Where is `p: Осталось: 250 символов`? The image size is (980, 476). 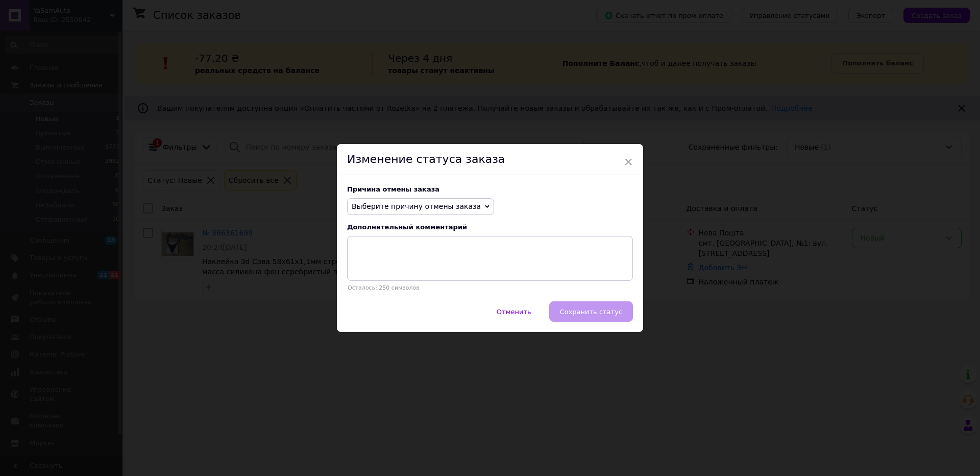 p: Осталось: 250 символов is located at coordinates (490, 288).